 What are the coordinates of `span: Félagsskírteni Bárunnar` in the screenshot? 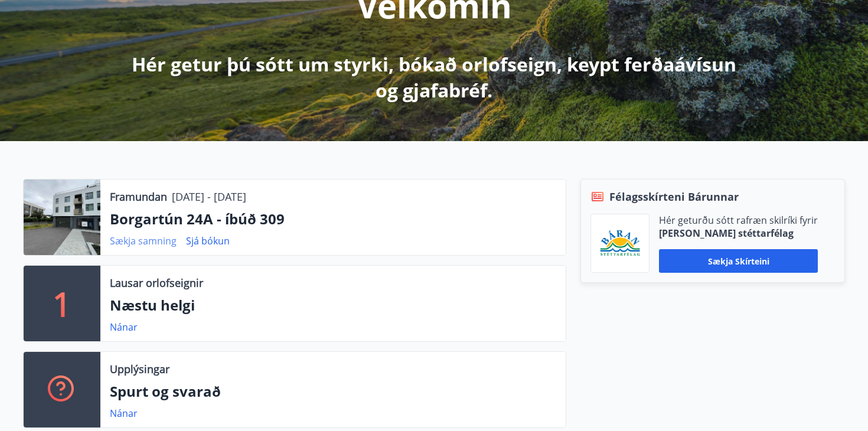 It's located at (673, 197).